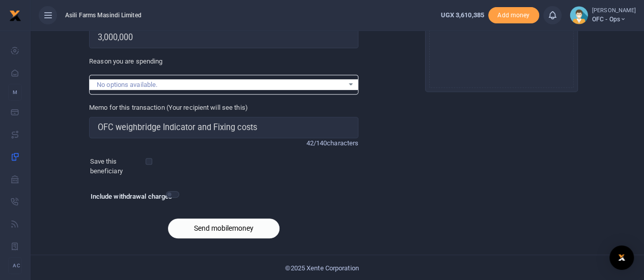  I want to click on button: Send mobilemoney, so click(224, 228).